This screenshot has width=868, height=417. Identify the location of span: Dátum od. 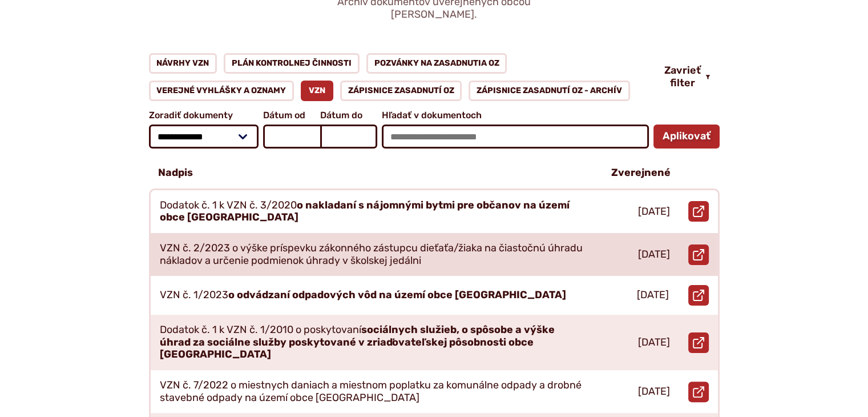
(292, 116).